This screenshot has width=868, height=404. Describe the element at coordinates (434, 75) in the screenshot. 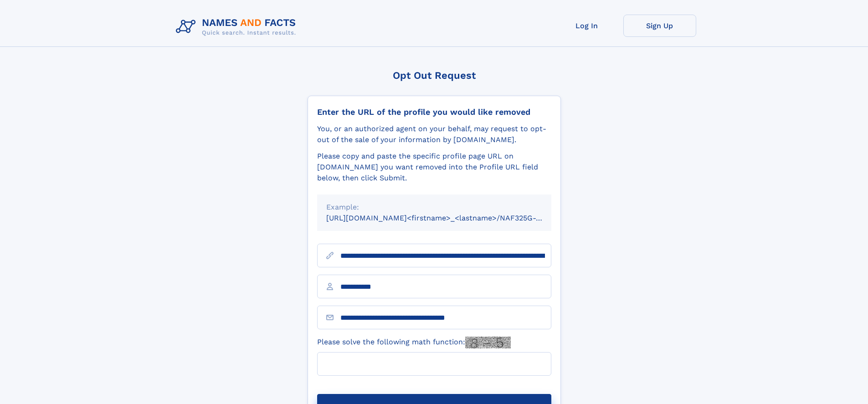

I see `div: Opt Out Request` at that location.